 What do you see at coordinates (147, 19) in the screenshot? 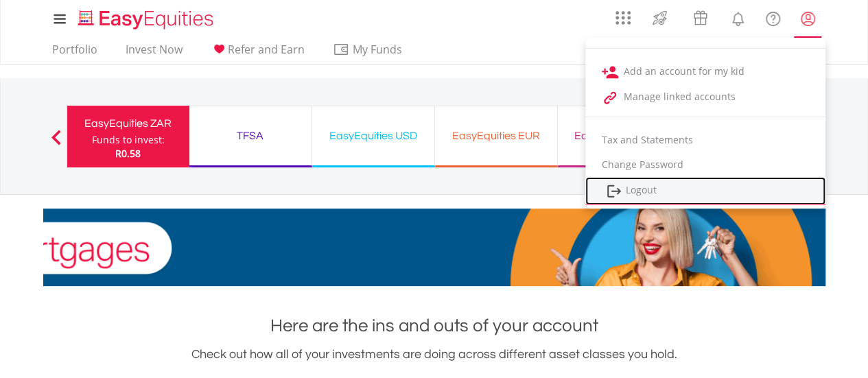
I see `img: EasyEquities_Logo.png` at bounding box center [147, 19].